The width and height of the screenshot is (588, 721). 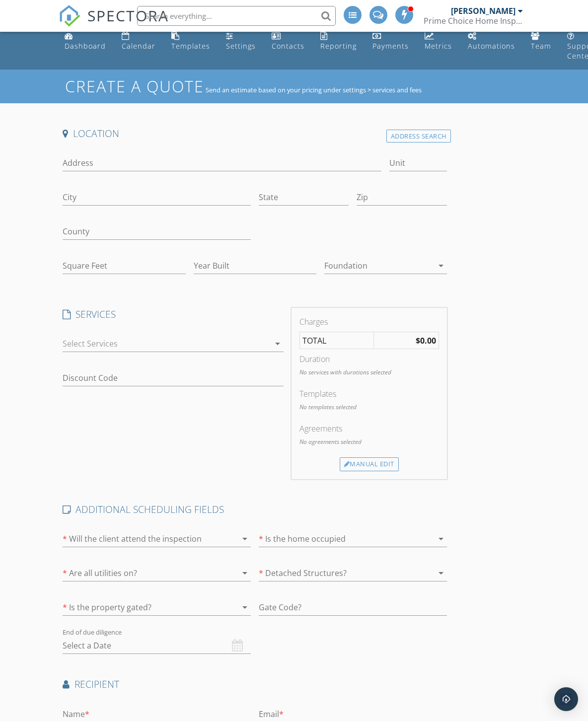 I want to click on div: Calendar, so click(x=138, y=46).